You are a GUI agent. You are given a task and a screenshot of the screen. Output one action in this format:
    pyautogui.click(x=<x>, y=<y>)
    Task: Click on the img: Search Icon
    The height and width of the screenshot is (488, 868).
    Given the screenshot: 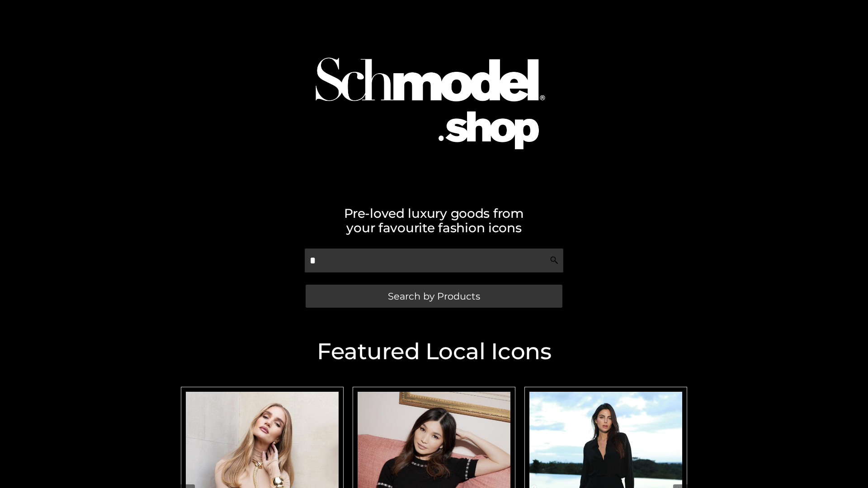 What is the action you would take?
    pyautogui.click(x=554, y=260)
    